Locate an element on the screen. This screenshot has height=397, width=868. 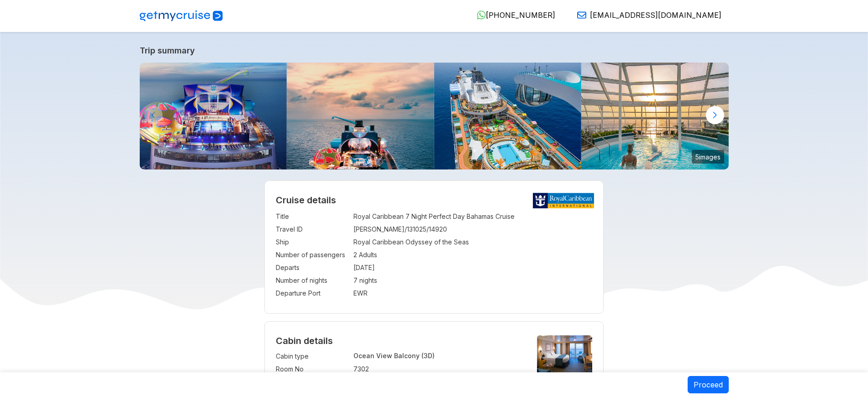
img: Email is located at coordinates (581, 15).